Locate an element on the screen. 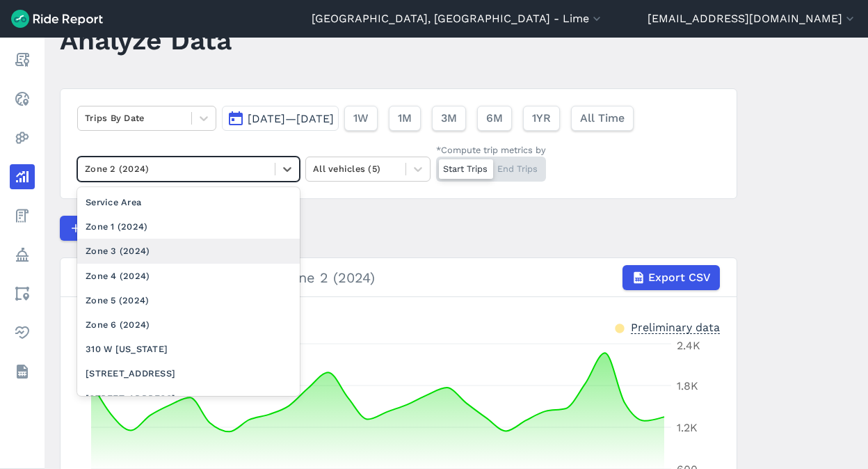 The width and height of the screenshot is (868, 469). div: Zone 3 (2024) is located at coordinates (188, 251).